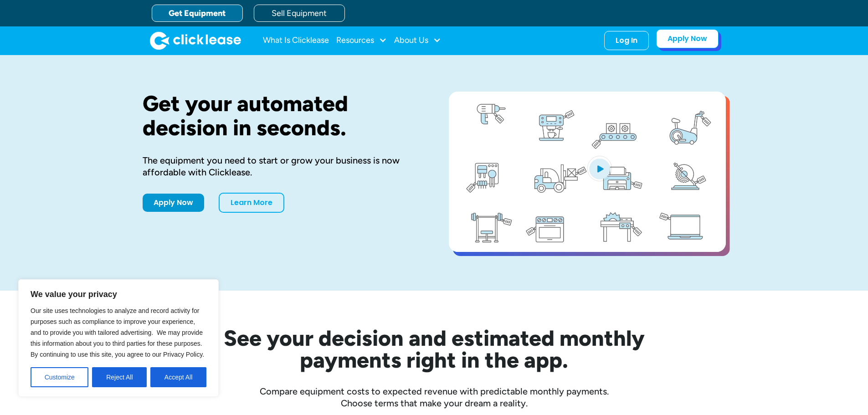 This screenshot has width=868, height=415. Describe the element at coordinates (300, 13) in the screenshot. I see `a: Sell Equipment` at that location.